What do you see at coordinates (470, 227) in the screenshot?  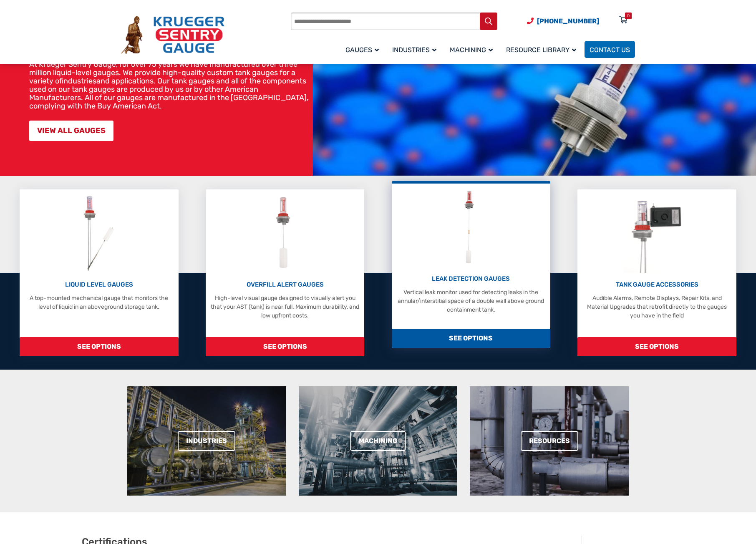 I see `img: Leak Detection Gauges` at bounding box center [470, 227].